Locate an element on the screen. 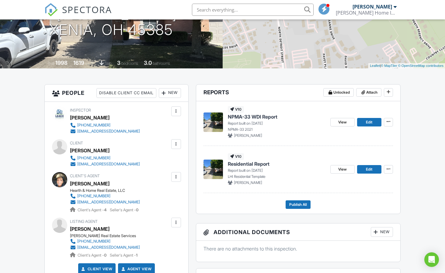  div: 3 is located at coordinates (119, 63).